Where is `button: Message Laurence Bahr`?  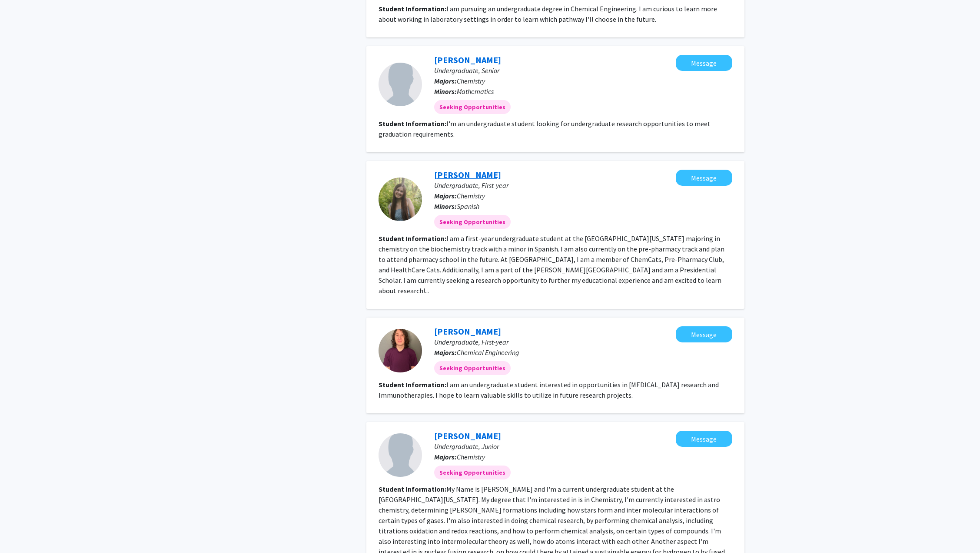
button: Message Laurence Bahr is located at coordinates (704, 439).